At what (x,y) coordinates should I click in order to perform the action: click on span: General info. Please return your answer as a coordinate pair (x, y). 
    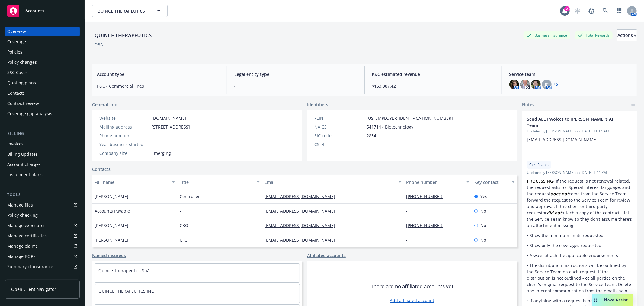
    Looking at the image, I should click on (105, 104).